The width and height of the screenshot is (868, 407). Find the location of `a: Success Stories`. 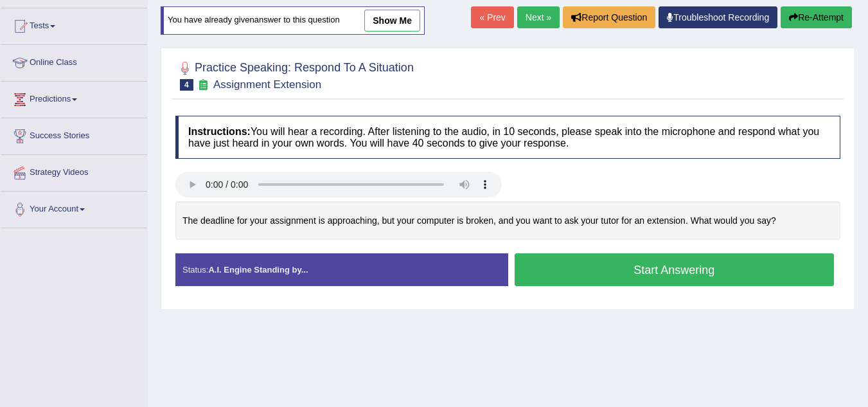

a: Success Stories is located at coordinates (74, 134).